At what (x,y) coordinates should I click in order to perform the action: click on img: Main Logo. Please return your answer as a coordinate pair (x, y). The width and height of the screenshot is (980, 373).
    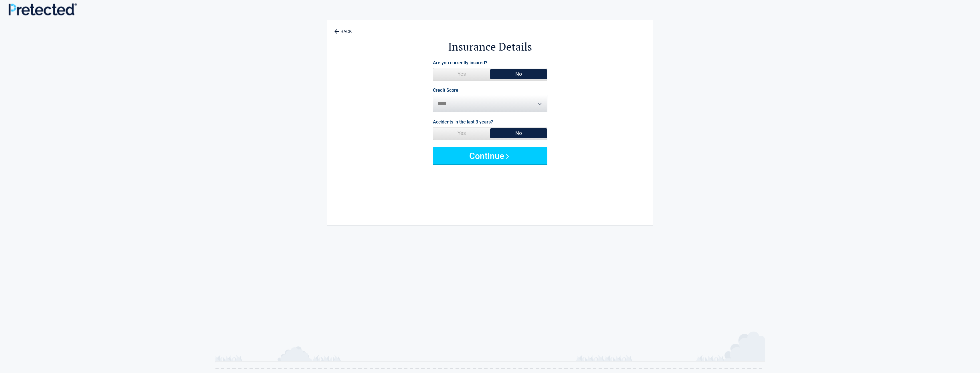
    Looking at the image, I should click on (43, 9).